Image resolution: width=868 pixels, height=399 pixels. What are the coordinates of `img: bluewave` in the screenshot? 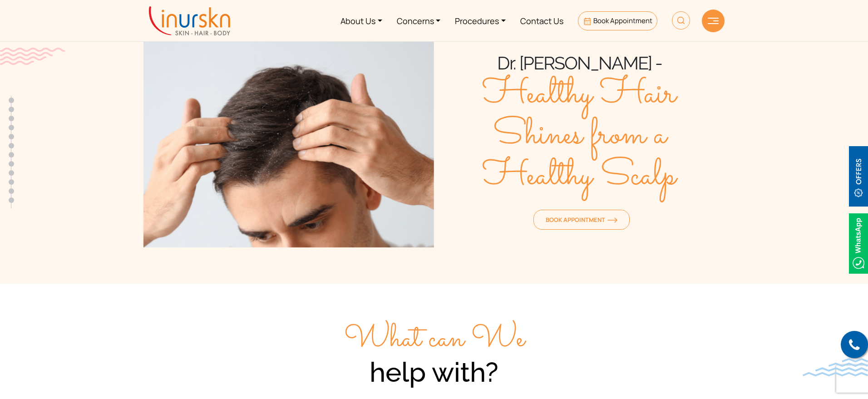 It's located at (835, 368).